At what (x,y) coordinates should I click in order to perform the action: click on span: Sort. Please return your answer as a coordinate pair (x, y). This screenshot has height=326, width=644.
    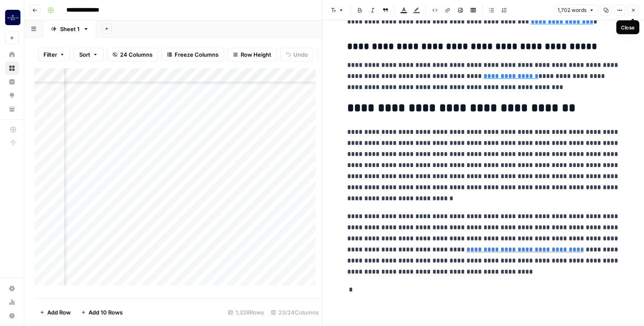
    Looking at the image, I should click on (85, 55).